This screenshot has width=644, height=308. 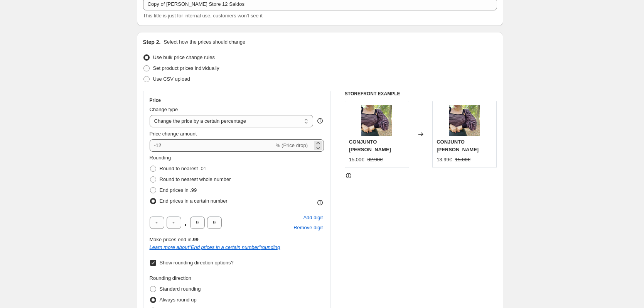 I want to click on button: Add placeholder, so click(x=313, y=218).